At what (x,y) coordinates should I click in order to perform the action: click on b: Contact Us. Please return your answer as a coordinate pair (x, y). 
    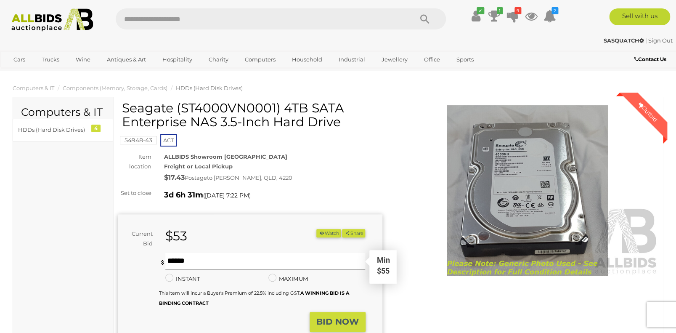
    Looking at the image, I should click on (649, 59).